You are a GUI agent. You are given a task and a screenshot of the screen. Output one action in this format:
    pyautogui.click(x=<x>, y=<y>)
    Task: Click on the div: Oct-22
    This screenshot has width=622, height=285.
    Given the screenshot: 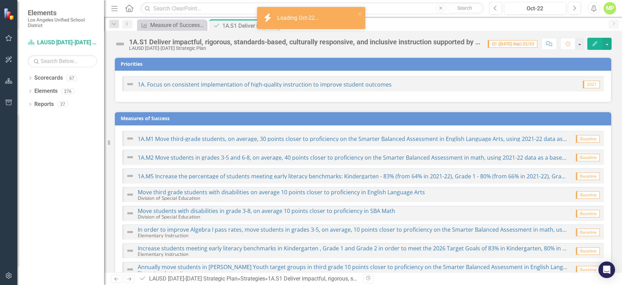 What is the action you would take?
    pyautogui.click(x=535, y=9)
    